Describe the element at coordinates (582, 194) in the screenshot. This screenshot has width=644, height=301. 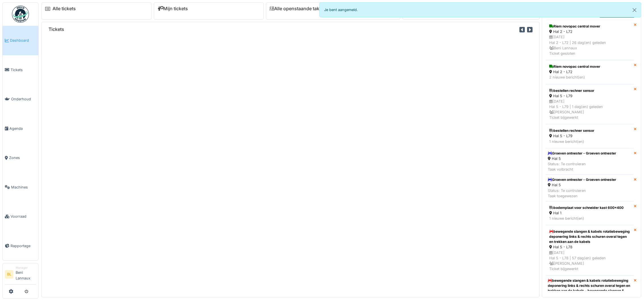
I see `div: Status: Te controleren Taak toegewezen` at that location.